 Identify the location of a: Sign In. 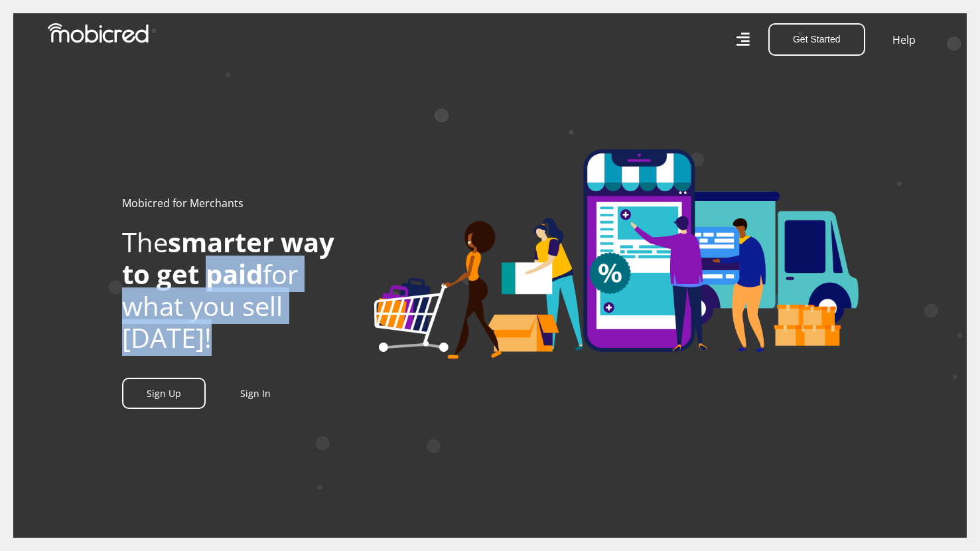
(255, 393).